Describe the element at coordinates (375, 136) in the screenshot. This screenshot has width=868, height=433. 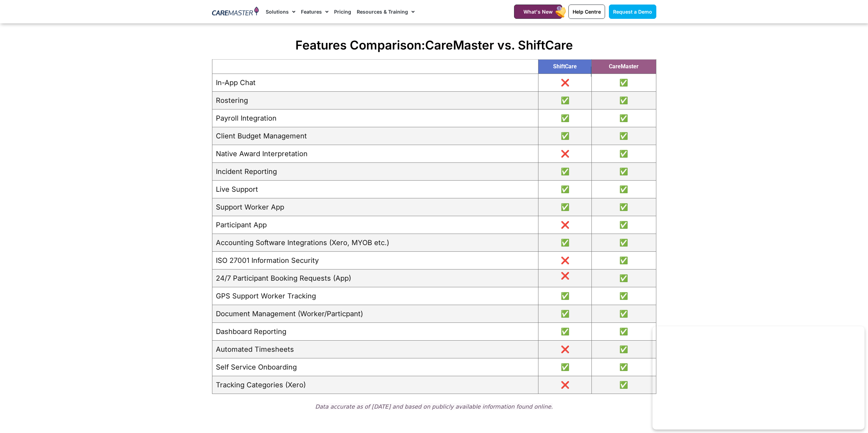
I see `td: Client Budget Management` at that location.